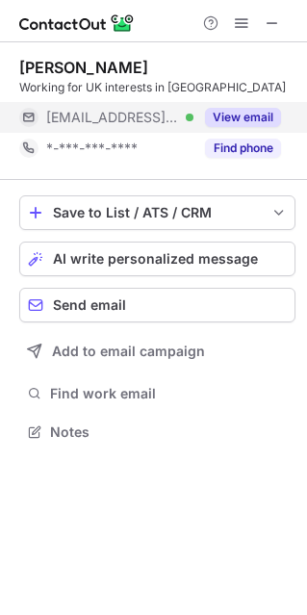 The image size is (307, 615). Describe the element at coordinates (157, 259) in the screenshot. I see `button: AI write personalized message` at that location.